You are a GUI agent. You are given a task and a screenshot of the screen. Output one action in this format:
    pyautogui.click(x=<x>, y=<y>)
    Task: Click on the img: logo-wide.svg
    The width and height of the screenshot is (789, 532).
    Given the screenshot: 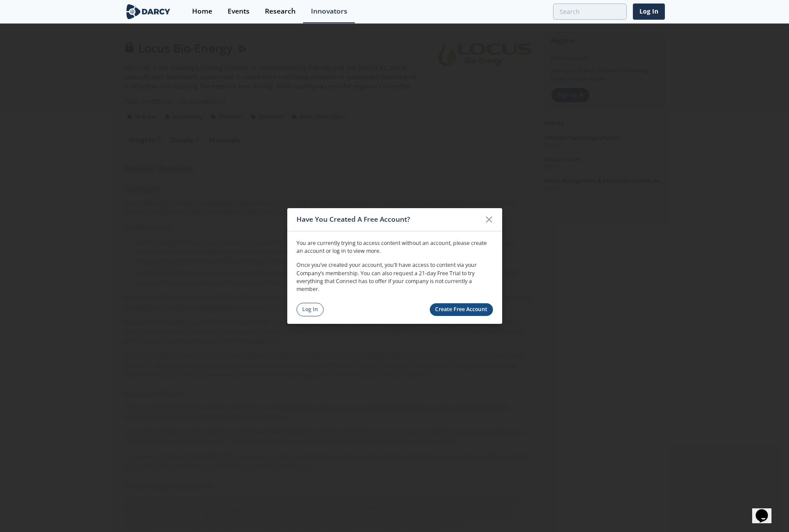 What is the action you would take?
    pyautogui.click(x=148, y=11)
    